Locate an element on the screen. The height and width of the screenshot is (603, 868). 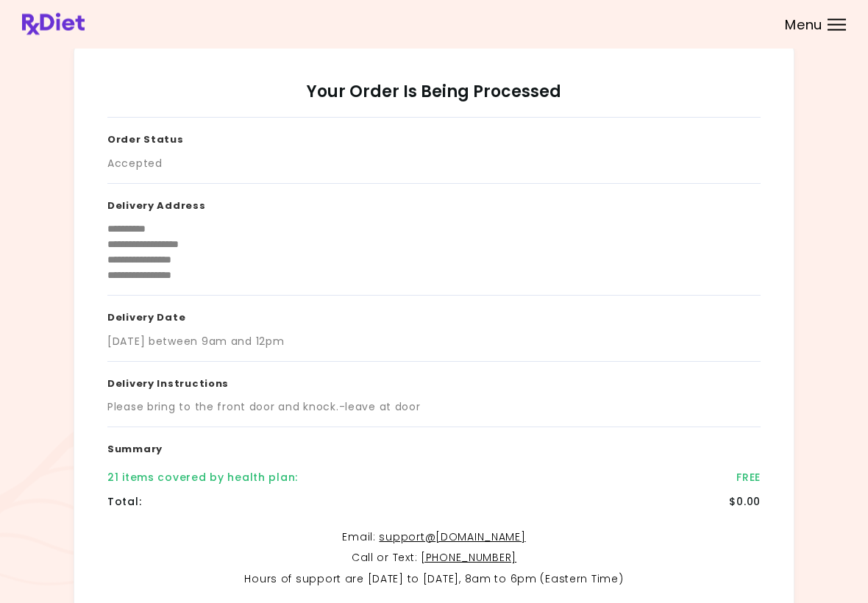
div: FREE is located at coordinates (748, 478).